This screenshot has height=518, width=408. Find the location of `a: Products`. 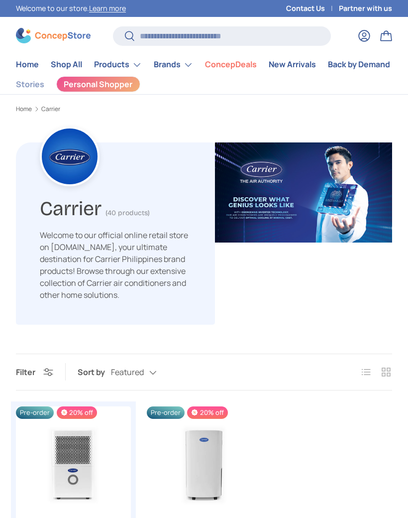

a: Products is located at coordinates (118, 65).